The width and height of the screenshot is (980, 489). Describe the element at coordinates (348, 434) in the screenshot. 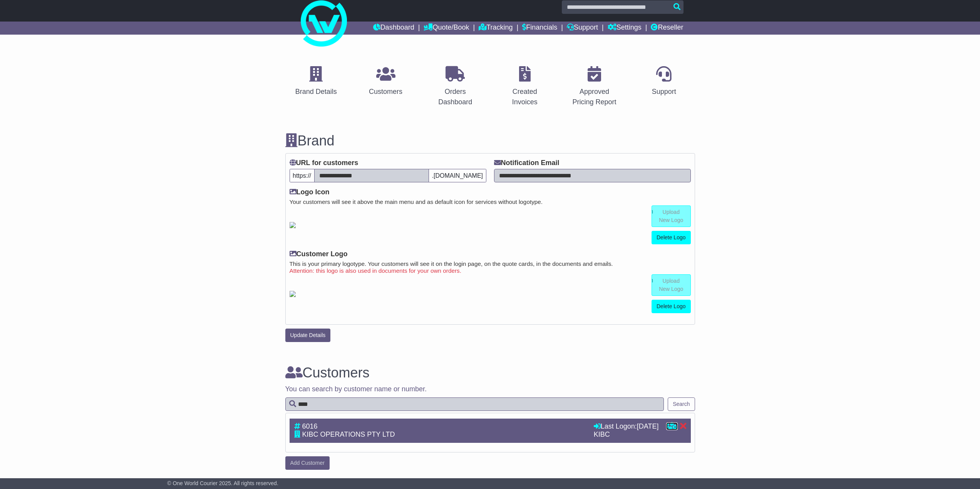

I see `span: KIBC OPERATIONS PTY LTD` at that location.